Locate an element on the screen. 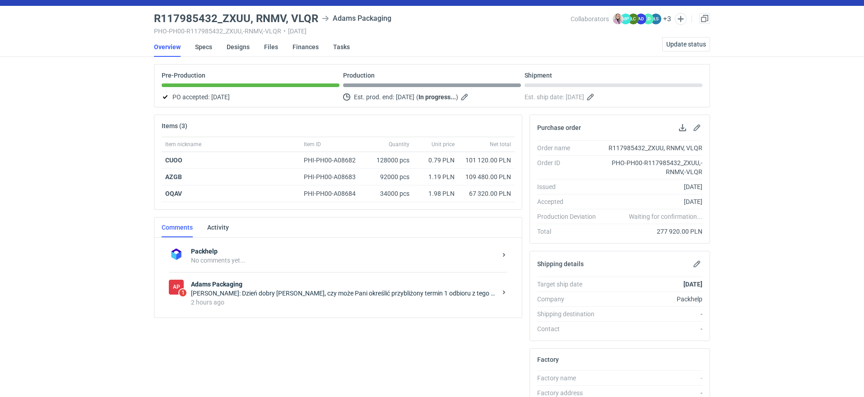  div: R117985432_ZXUU, RNMV, VLQR is located at coordinates (653, 148).